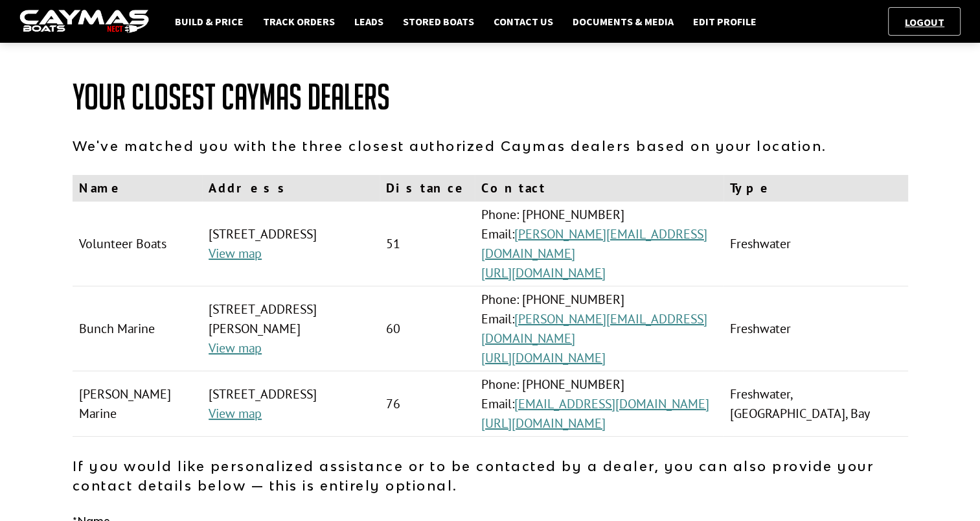 The image size is (980, 521). What do you see at coordinates (623, 21) in the screenshot?
I see `a: Documents & Media` at bounding box center [623, 21].